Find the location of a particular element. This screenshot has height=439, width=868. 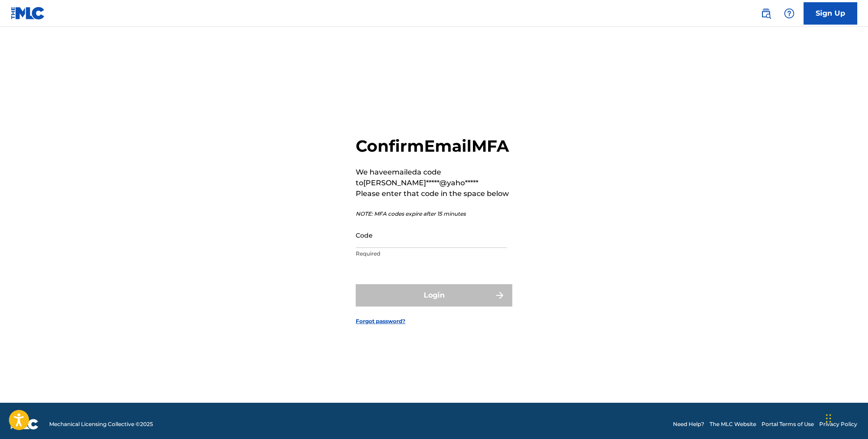

img: MLC Logo is located at coordinates (28, 13).